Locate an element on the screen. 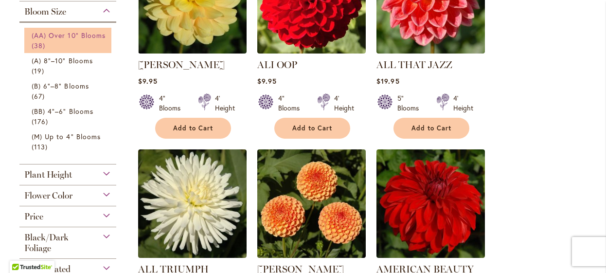 The image size is (606, 273). span: (B) 6"–8" Blooms is located at coordinates (60, 86).